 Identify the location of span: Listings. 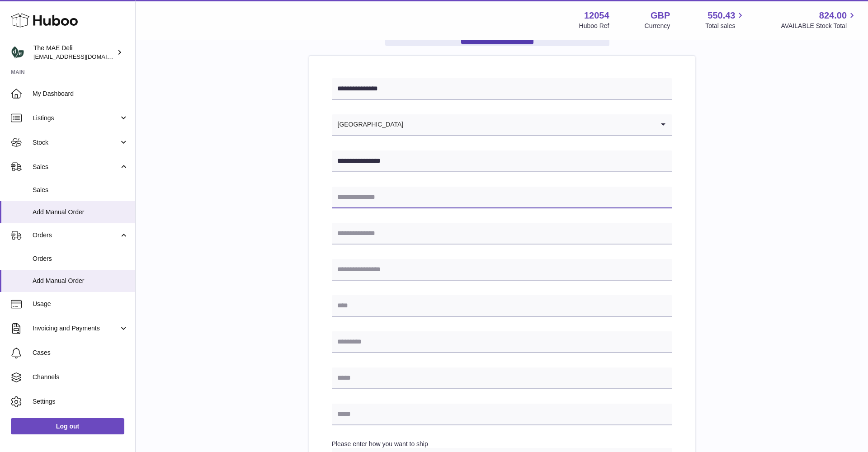
(76, 118).